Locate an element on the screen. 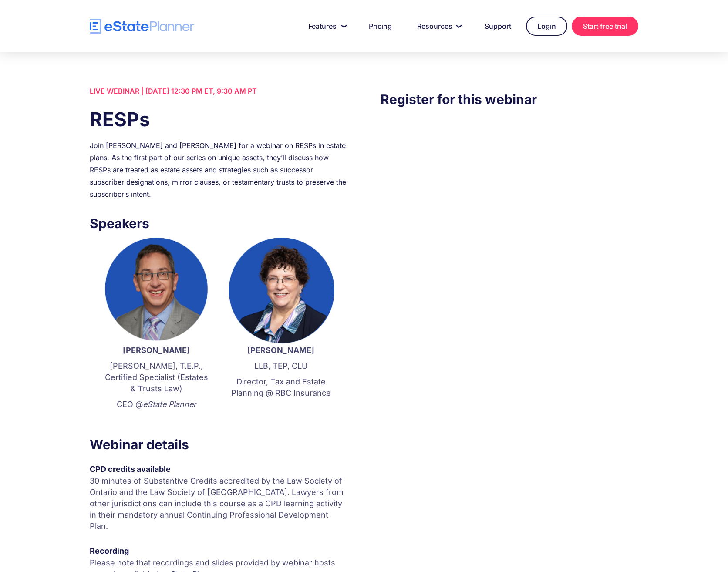 The width and height of the screenshot is (728, 572). a: Resources is located at coordinates (438, 26).